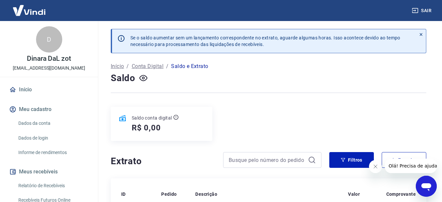 This screenshot has width=442, height=202. Describe the element at coordinates (53, 138) in the screenshot. I see `a: Dados de login` at that location.